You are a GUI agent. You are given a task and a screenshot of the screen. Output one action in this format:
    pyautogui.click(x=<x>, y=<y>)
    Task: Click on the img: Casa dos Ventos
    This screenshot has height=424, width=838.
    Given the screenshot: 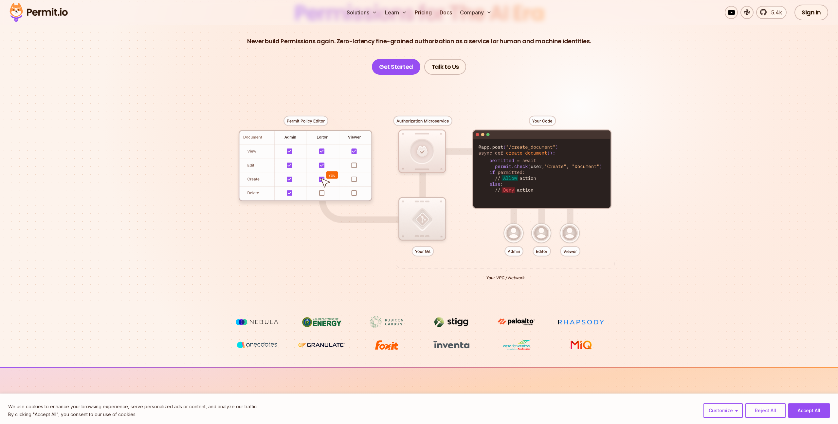 What is the action you would take?
    pyautogui.click(x=516, y=345)
    